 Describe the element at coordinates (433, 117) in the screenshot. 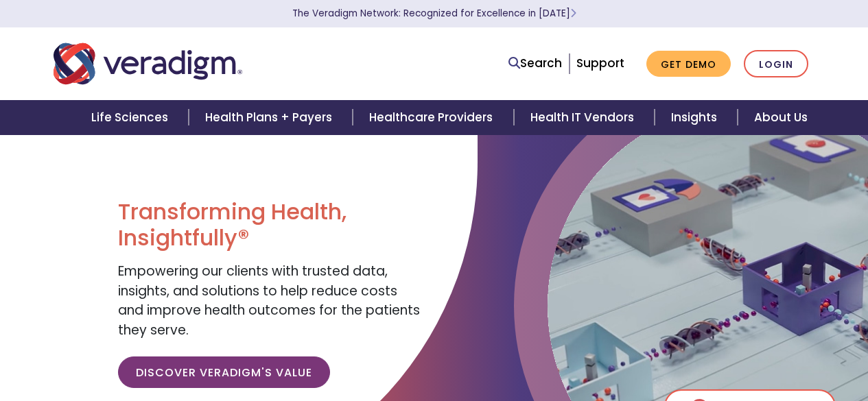

I see `a: Healthcare Providers` at that location.